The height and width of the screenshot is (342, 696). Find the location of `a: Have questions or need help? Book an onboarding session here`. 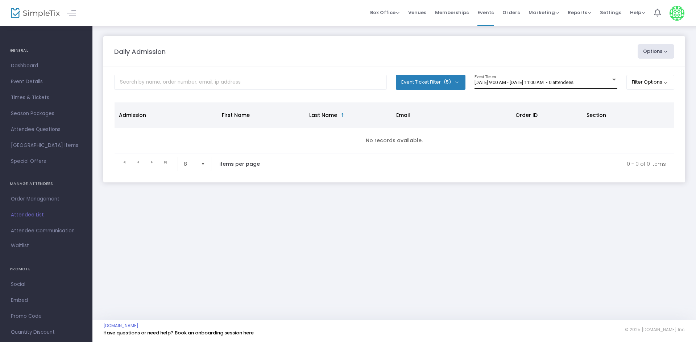

a: Have questions or need help? Book an onboarding session here is located at coordinates (178, 333).